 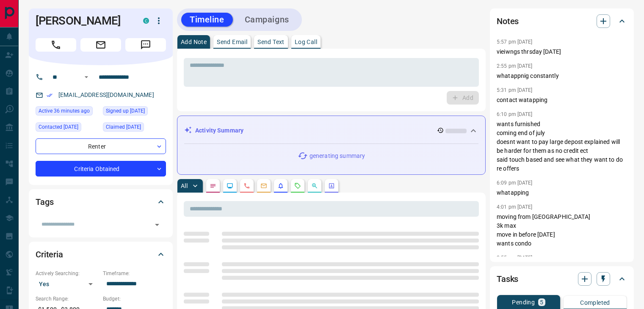 What do you see at coordinates (247, 186) in the screenshot?
I see `svg: Calls` at bounding box center [247, 186].